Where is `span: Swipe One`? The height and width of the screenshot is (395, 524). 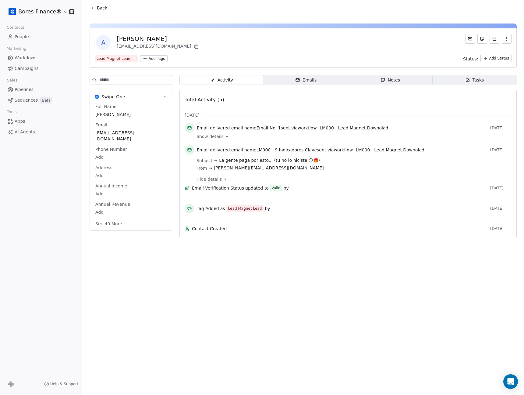
span: Swipe One is located at coordinates (113, 97).